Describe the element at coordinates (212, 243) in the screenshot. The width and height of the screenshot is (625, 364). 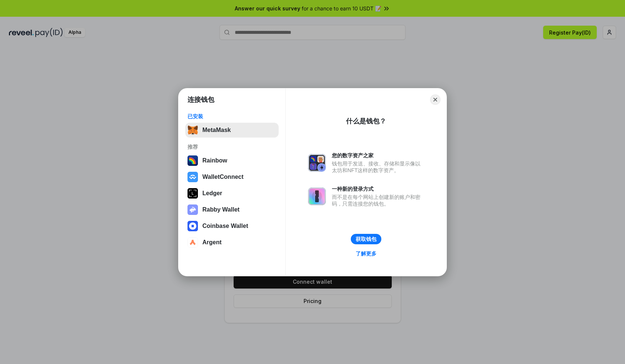
I see `div: Argent` at that location.